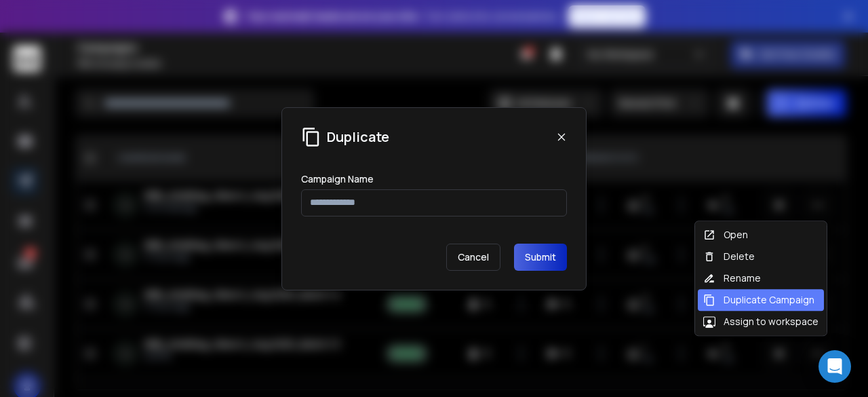 The image size is (868, 397). What do you see at coordinates (731, 279) in the screenshot?
I see `div: Rename` at bounding box center [731, 279].